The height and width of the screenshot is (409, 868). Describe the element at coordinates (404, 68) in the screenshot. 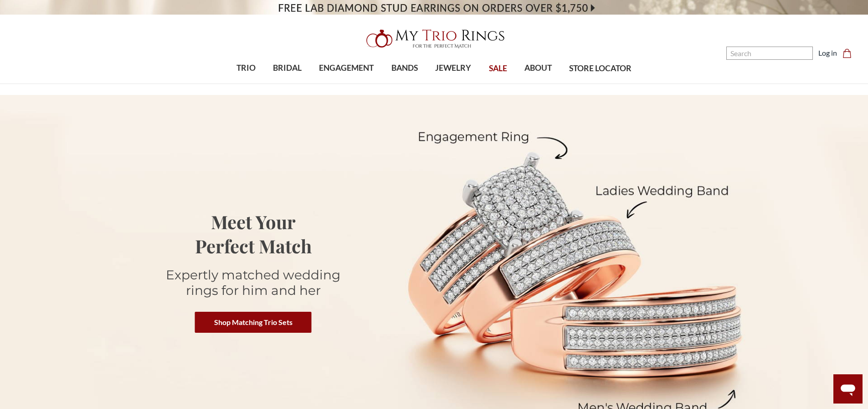

I see `a: BANDS` at that location.